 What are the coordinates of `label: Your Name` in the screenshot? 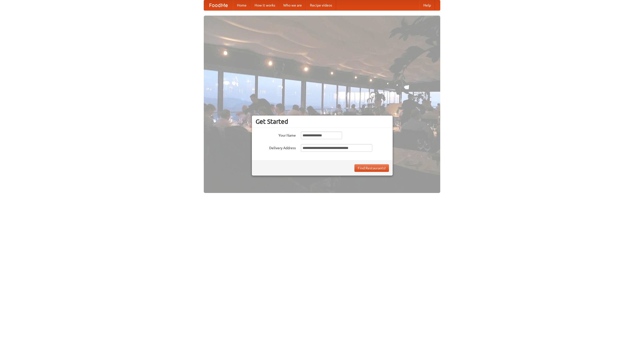 It's located at (276, 135).